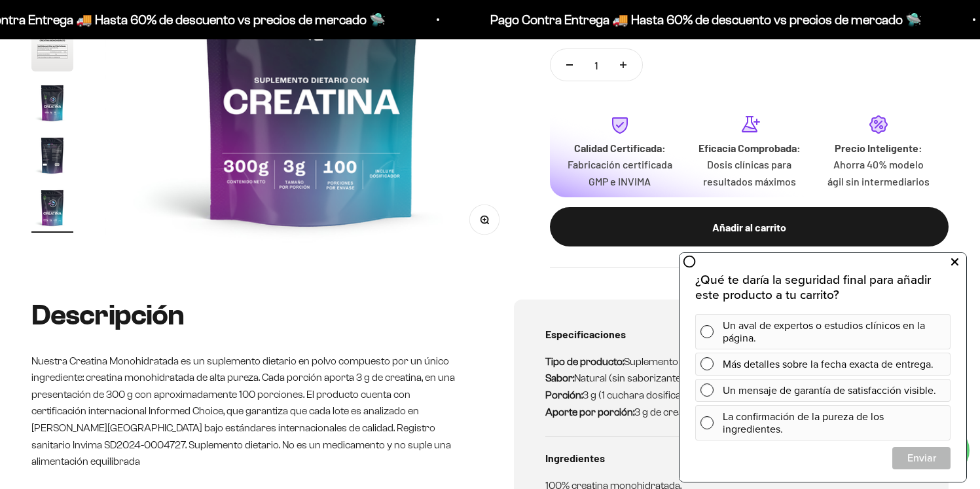 The height and width of the screenshot is (489, 980). What do you see at coordinates (52, 52) in the screenshot?
I see `button: Ir al artículo 6` at bounding box center [52, 52].